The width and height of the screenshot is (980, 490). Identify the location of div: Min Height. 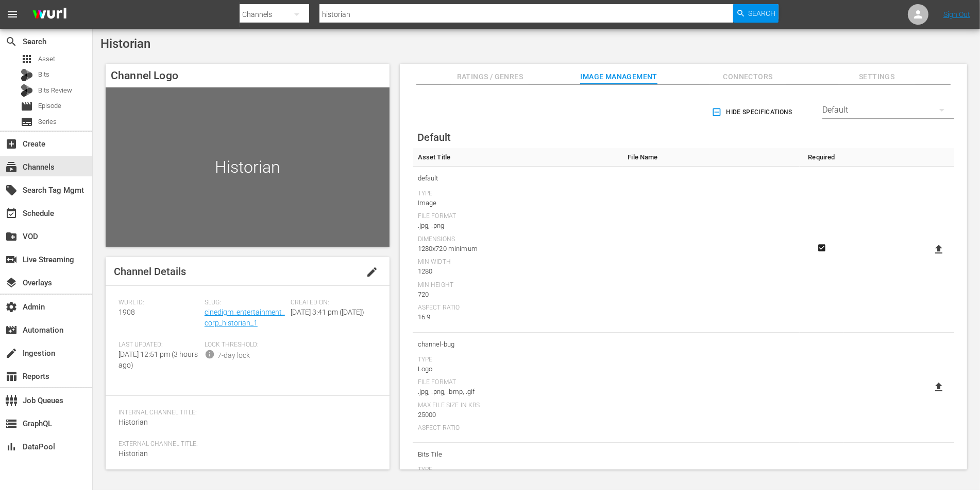
(518, 286).